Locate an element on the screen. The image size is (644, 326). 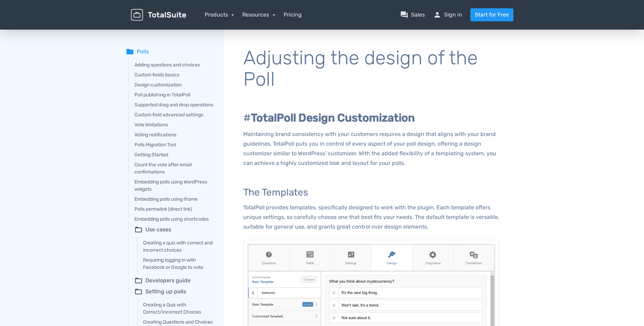
span: person is located at coordinates (437, 15).